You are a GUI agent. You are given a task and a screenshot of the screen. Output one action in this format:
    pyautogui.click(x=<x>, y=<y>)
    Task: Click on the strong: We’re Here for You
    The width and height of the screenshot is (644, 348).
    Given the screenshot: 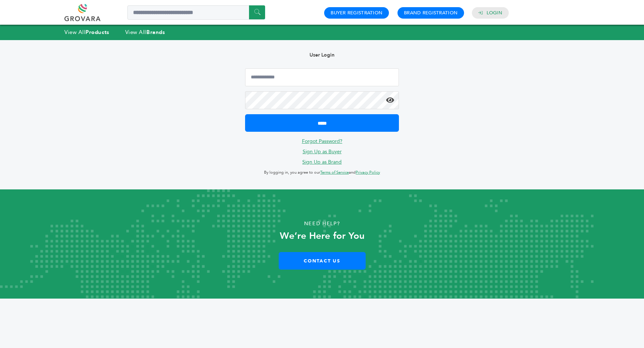 What is the action you would take?
    pyautogui.click(x=322, y=236)
    